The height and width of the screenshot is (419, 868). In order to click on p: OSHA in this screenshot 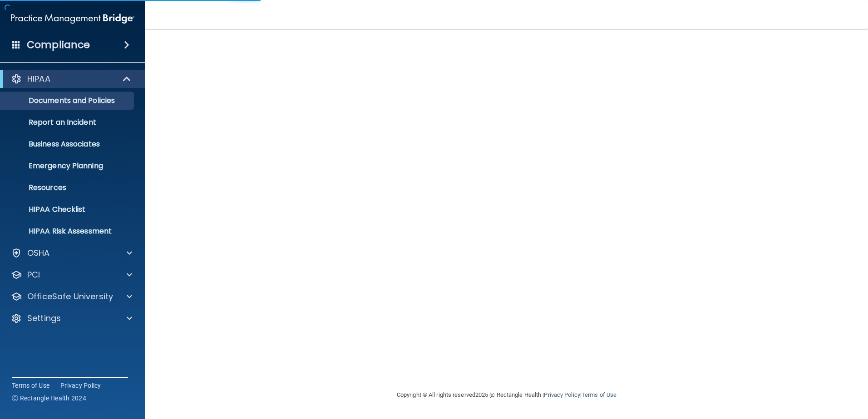, I will do `click(39, 253)`.